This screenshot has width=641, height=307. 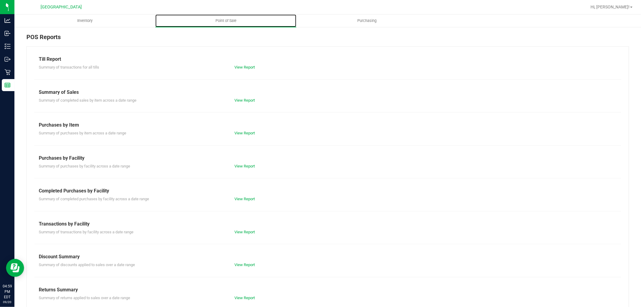 I want to click on a: Point of Sale, so click(x=226, y=21).